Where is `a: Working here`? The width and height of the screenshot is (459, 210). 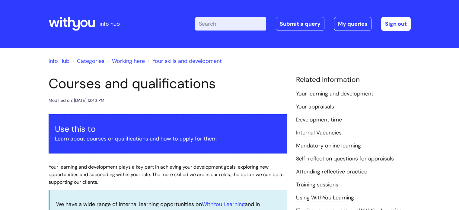 a: Working here is located at coordinates (128, 61).